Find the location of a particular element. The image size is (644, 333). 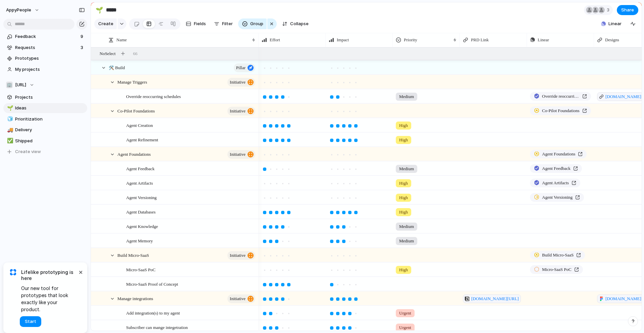

span: 66 is located at coordinates (135, 54).